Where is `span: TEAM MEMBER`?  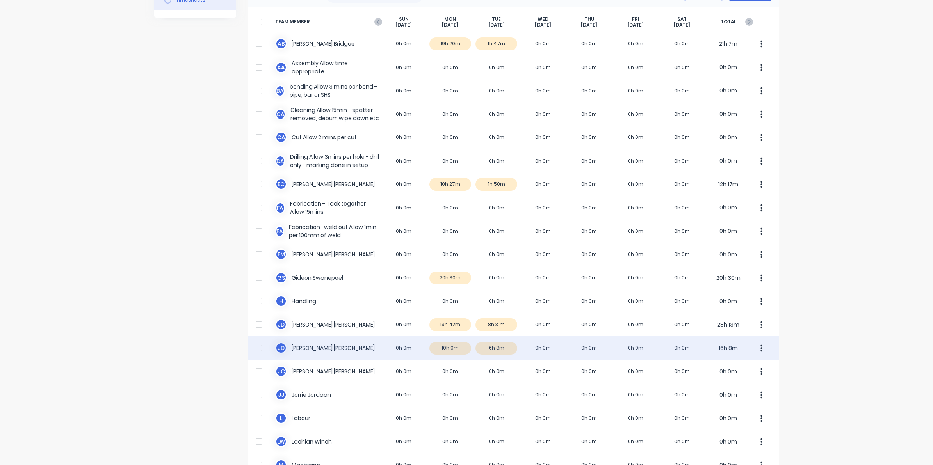
span: TEAM MEMBER is located at coordinates (328, 22).